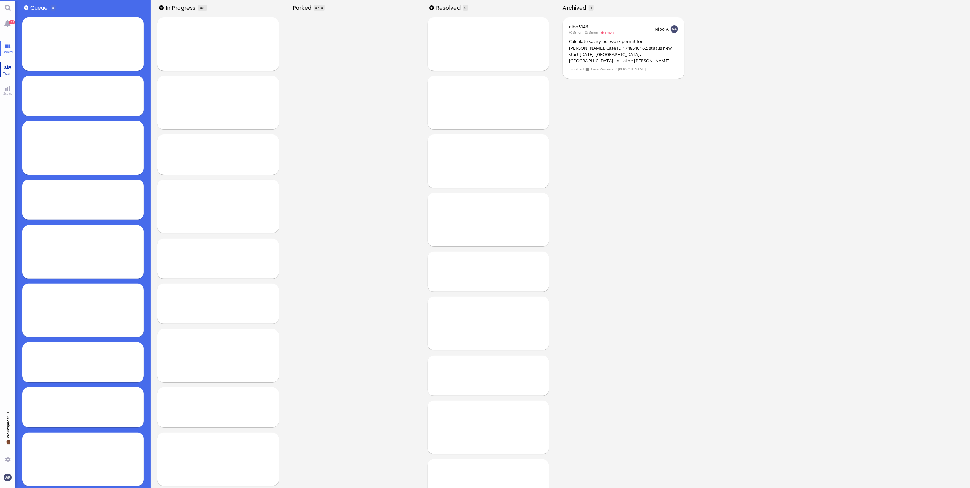 The height and width of the screenshot is (488, 970). Describe the element at coordinates (591, 8) in the screenshot. I see `span: 1` at that location.